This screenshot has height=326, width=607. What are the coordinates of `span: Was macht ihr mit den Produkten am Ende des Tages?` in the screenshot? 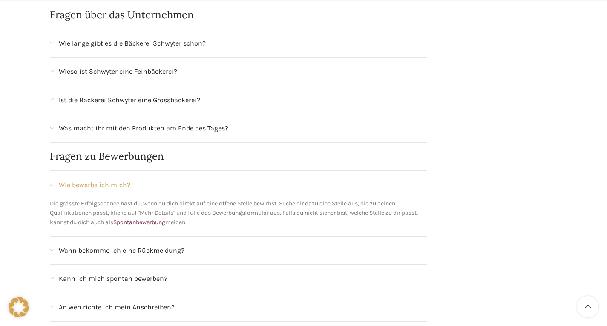 It's located at (144, 128).